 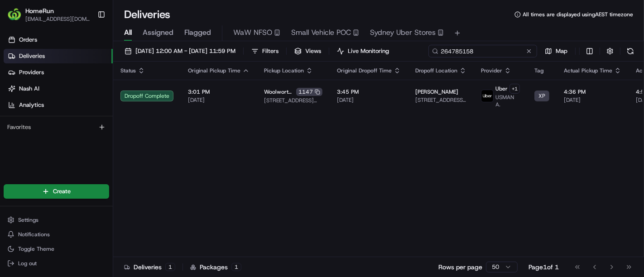 I want to click on span: WaW NFSO, so click(x=253, y=32).